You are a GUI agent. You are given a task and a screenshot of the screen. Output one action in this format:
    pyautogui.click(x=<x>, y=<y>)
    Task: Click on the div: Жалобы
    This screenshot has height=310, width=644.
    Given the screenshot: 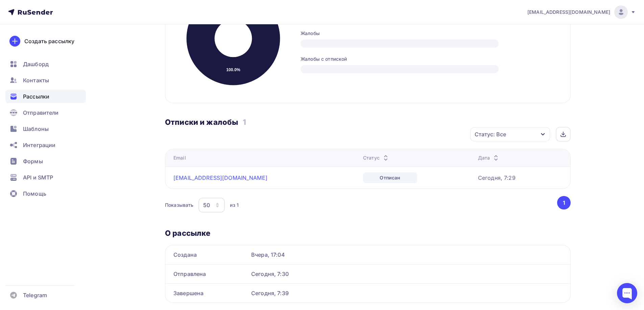 What is the action you would take?
    pyautogui.click(x=428, y=34)
    